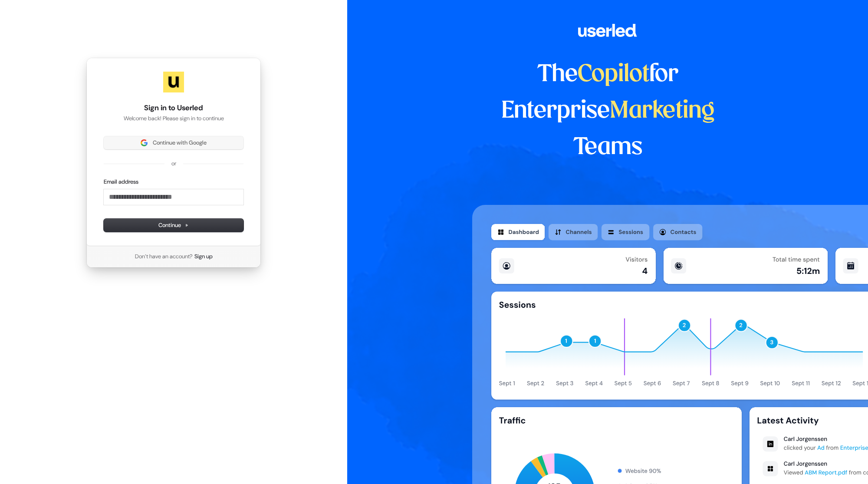 The image size is (868, 484). I want to click on span: Marketing, so click(662, 111).